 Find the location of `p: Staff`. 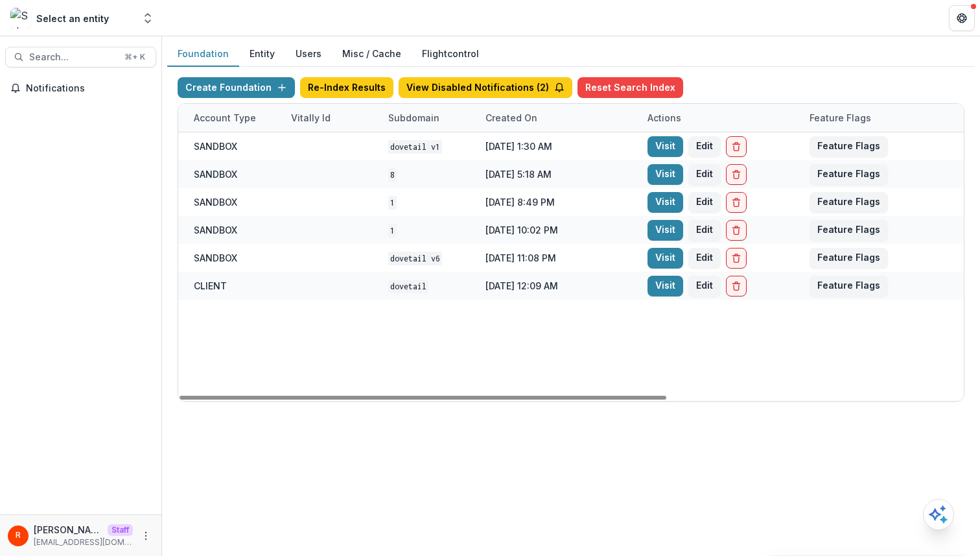

p: Staff is located at coordinates (120, 530).